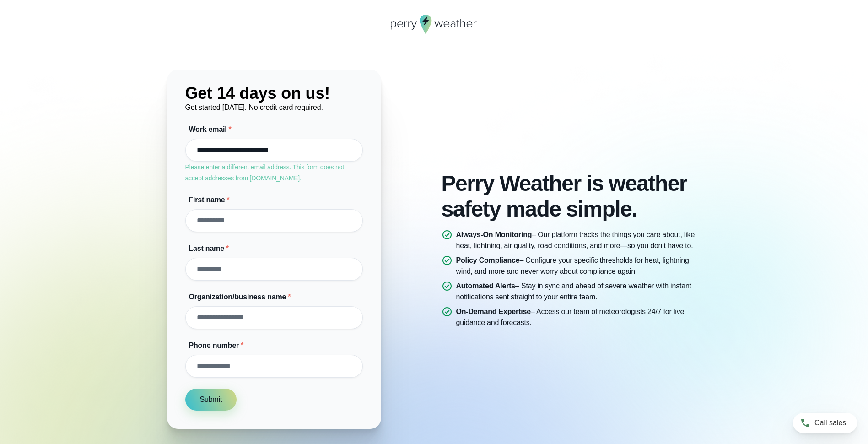  What do you see at coordinates (494, 235) in the screenshot?
I see `strong: Always-On Monitoring` at bounding box center [494, 235].